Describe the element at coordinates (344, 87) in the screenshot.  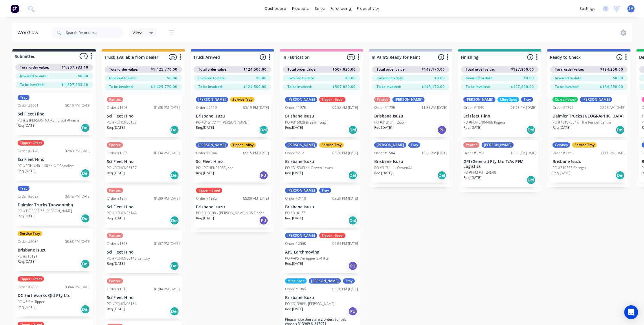
I see `span: $507,020.00` at that location.